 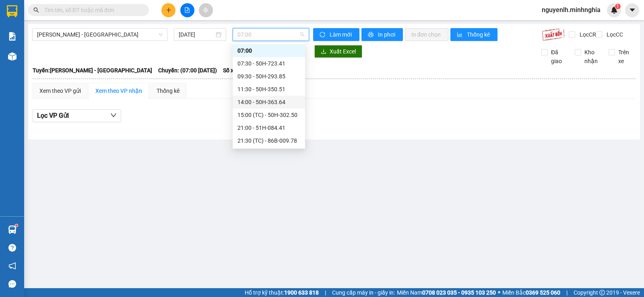 What do you see at coordinates (269, 90) in the screenshot?
I see `div: 11:30 - 50H-350.51` at bounding box center [269, 90].